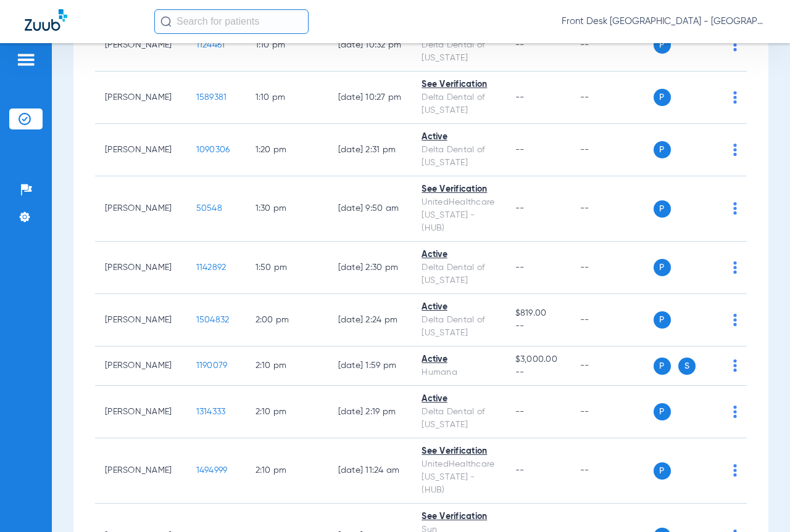 The image size is (790, 532). I want to click on input: Search for patients, so click(231, 22).